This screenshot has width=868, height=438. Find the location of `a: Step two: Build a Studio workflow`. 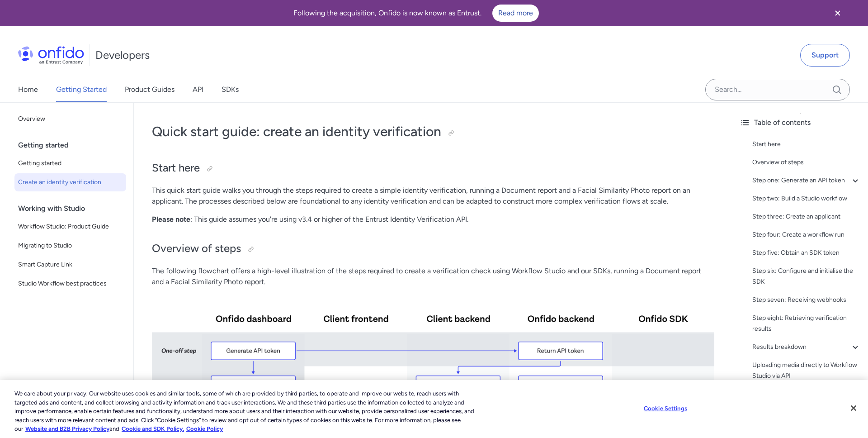

a: Step two: Build a Studio workflow is located at coordinates (806, 198).